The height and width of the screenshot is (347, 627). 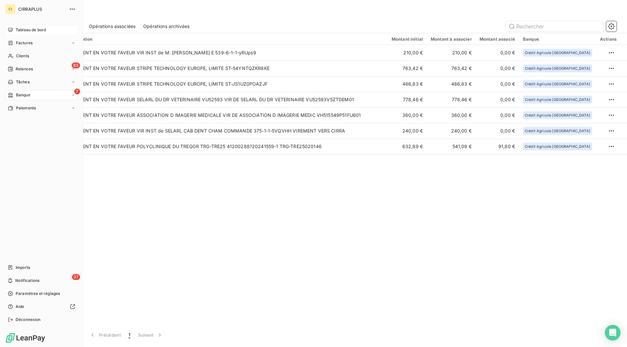 I want to click on td: VIREMENT EN VOTRE FAVEUR STRIPE TECHNOLOGY EUROPE, LIMITE ST-54YNTQZKR8KE, so click(x=226, y=68).